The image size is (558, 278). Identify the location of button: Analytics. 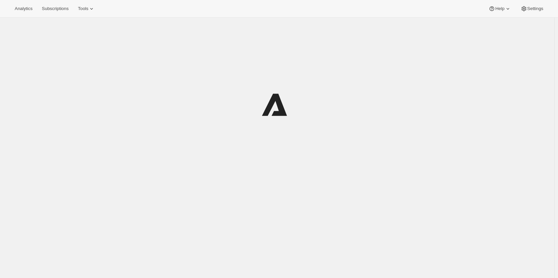
(23, 9).